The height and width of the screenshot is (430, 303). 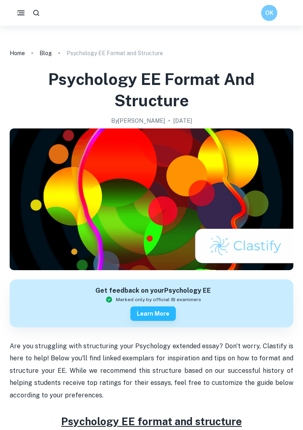 What do you see at coordinates (151, 303) in the screenshot?
I see `a: Get feedback on yourPsychology EEMarked only by official IB examinersLearn more` at bounding box center [151, 303].